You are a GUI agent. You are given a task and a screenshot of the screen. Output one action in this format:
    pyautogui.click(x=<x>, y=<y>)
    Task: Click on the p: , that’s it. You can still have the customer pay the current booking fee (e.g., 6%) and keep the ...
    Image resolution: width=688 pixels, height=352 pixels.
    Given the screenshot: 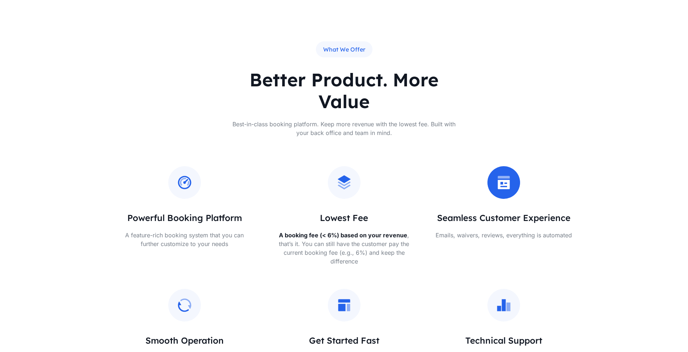 What is the action you would take?
    pyautogui.click(x=344, y=248)
    